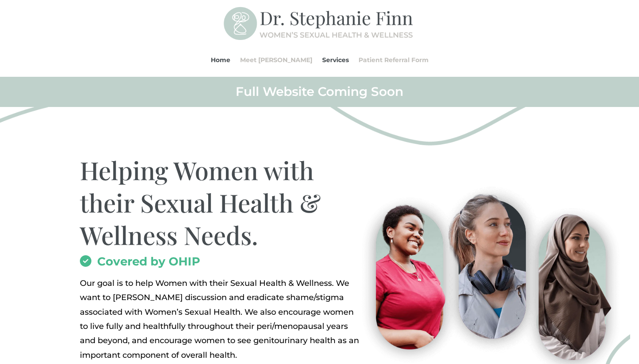 The width and height of the screenshot is (639, 364). What do you see at coordinates (221, 263) in the screenshot?
I see `h2: Covered by OHIP` at bounding box center [221, 263].